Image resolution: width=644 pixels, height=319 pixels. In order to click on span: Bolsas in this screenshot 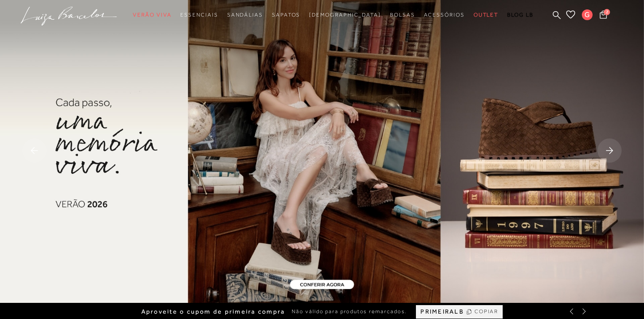, I will do `click(403, 15)`.